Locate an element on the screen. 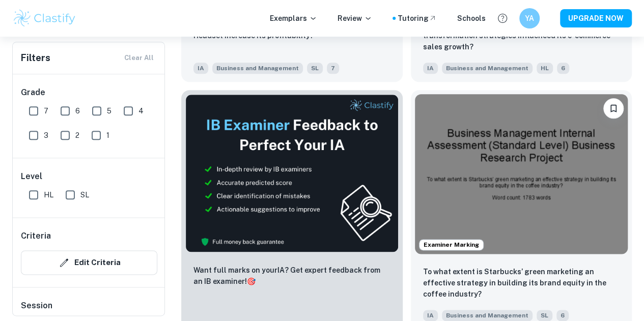 Image resolution: width=644 pixels, height=321 pixels. h6: Criteria is located at coordinates (35, 236).